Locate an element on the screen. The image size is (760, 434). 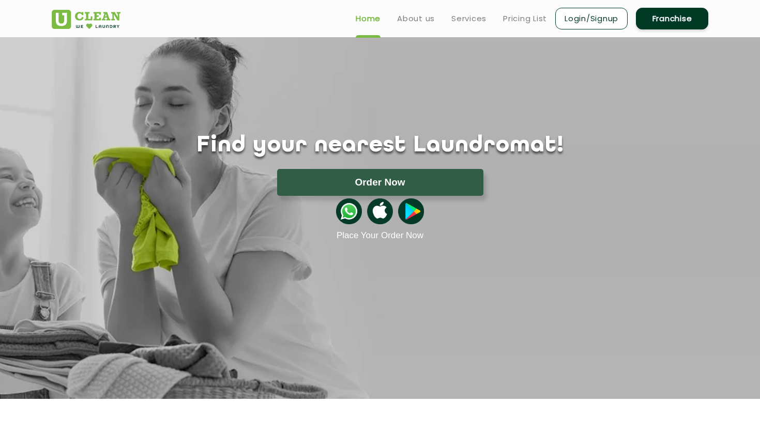
a: Place Your Order Now is located at coordinates (380, 236).